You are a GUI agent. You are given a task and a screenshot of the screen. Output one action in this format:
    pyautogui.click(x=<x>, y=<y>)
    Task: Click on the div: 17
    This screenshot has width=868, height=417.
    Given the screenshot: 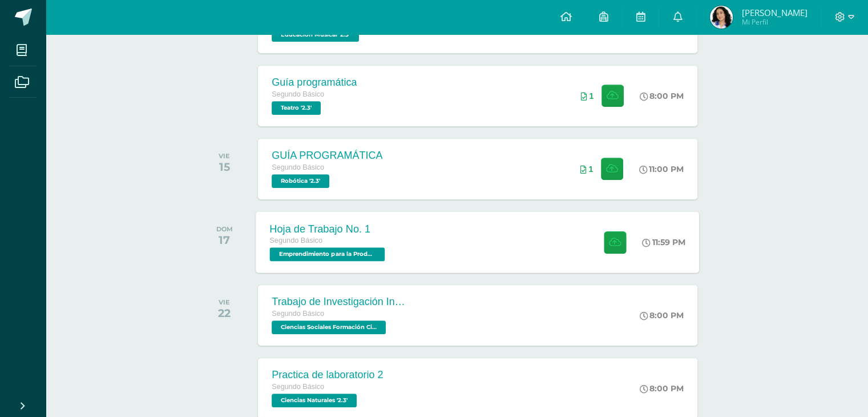 What is the action you would take?
    pyautogui.click(x=224, y=240)
    